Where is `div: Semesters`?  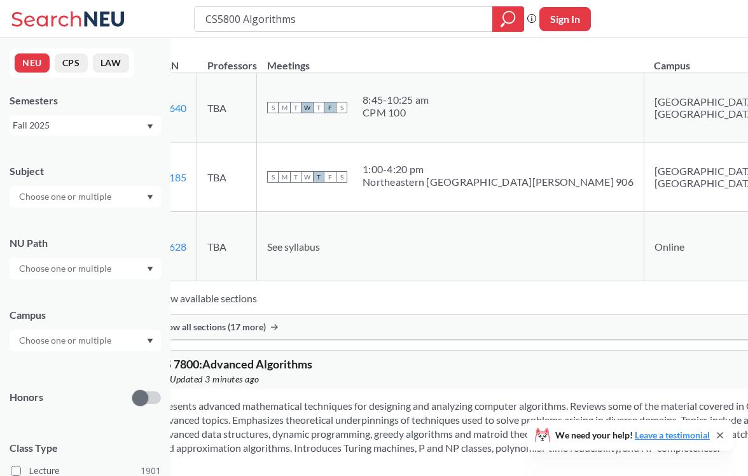
div: Semesters is located at coordinates (85, 101).